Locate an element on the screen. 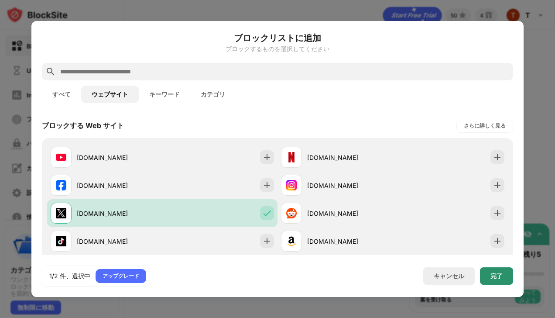  div: 完了 is located at coordinates (497, 276).